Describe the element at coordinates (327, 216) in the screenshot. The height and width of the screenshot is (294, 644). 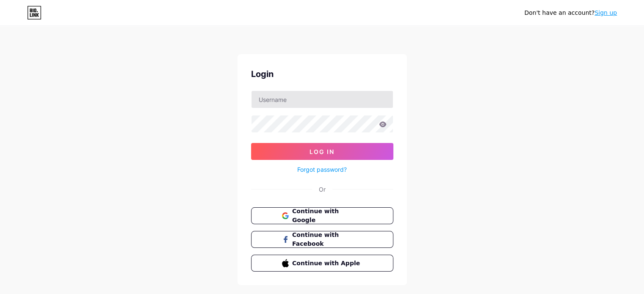
I see `span: Continue with Google` at that location.